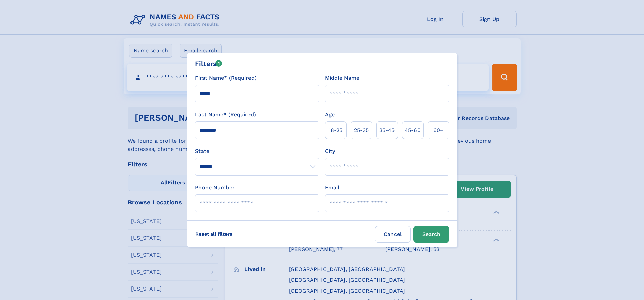 Image resolution: width=644 pixels, height=300 pixels. I want to click on label: Reset all filters, so click(214, 234).